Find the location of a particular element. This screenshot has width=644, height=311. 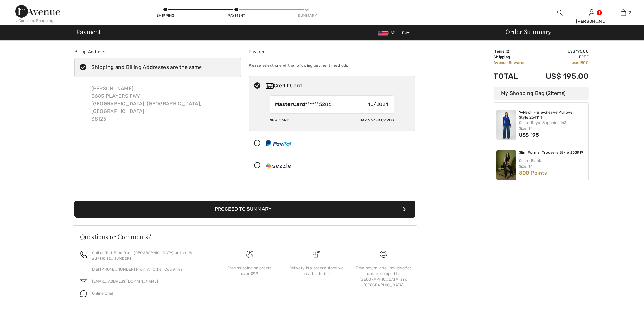

img: Credit Card is located at coordinates (270, 86).